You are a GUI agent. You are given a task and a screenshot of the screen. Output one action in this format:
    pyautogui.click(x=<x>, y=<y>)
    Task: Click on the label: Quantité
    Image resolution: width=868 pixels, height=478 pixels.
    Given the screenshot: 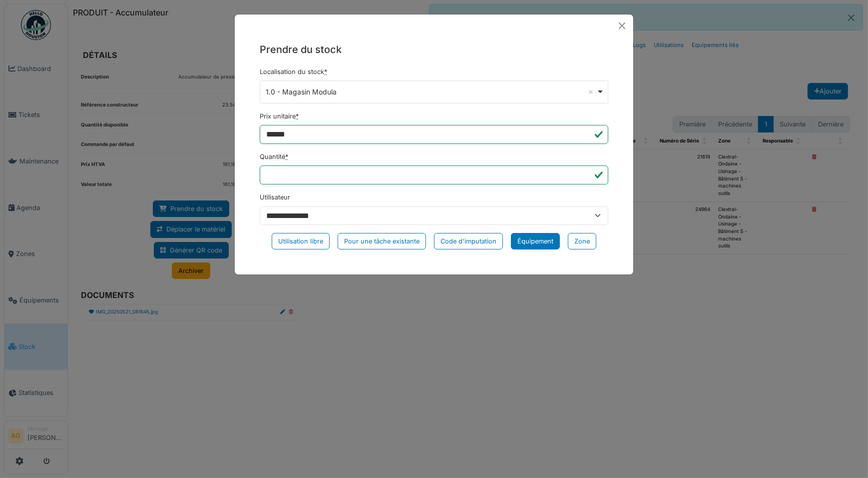 What is the action you would take?
    pyautogui.click(x=274, y=156)
    